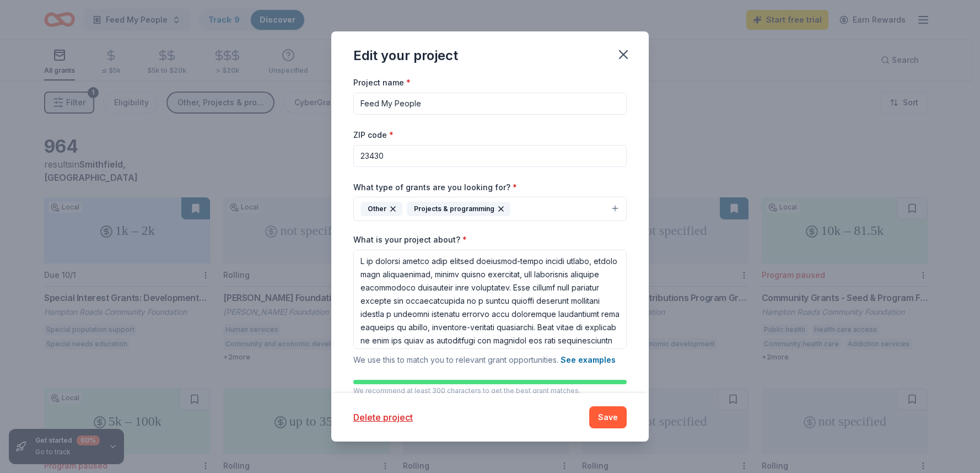  What do you see at coordinates (382, 209) in the screenshot?
I see `div: Other` at bounding box center [382, 209].